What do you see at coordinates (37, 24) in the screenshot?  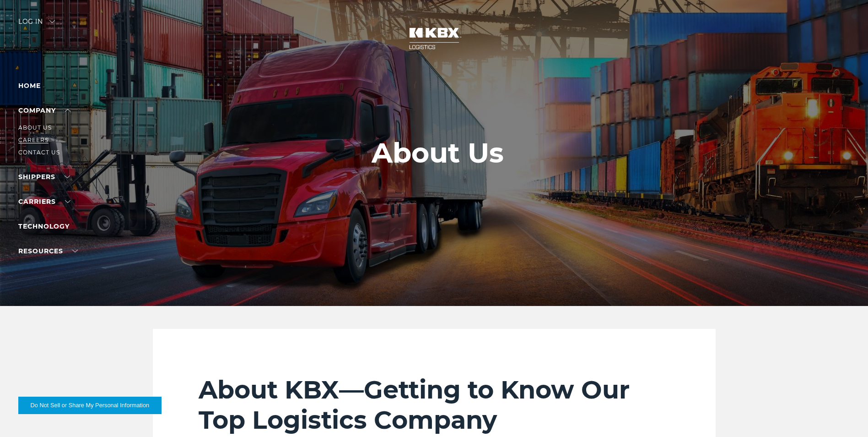 I see `div: Log in` at bounding box center [37, 24].